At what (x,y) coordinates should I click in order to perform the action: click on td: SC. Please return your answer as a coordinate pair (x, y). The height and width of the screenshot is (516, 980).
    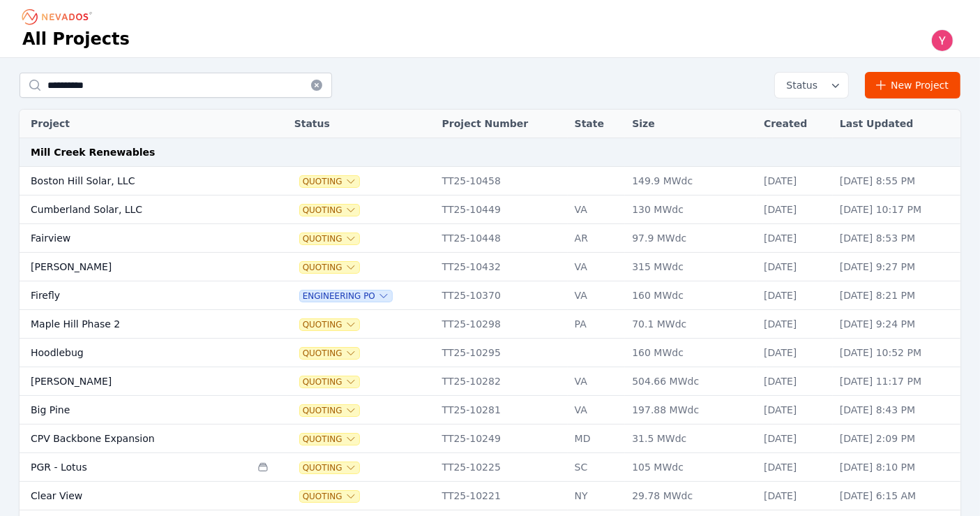
    Looking at the image, I should click on (596, 467).